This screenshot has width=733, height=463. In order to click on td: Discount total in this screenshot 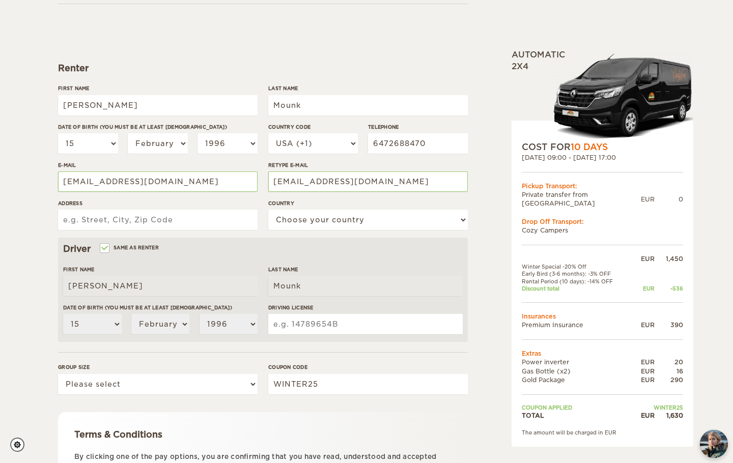, I will do `click(577, 289)`.